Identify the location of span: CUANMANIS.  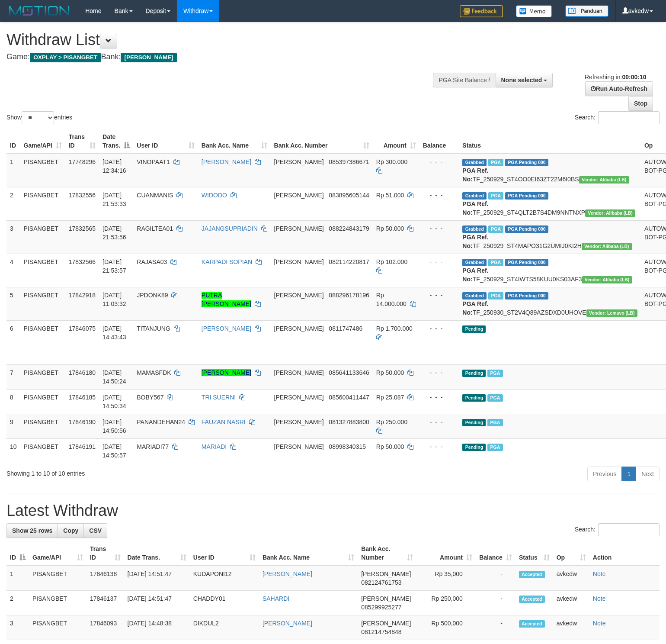
(155, 195).